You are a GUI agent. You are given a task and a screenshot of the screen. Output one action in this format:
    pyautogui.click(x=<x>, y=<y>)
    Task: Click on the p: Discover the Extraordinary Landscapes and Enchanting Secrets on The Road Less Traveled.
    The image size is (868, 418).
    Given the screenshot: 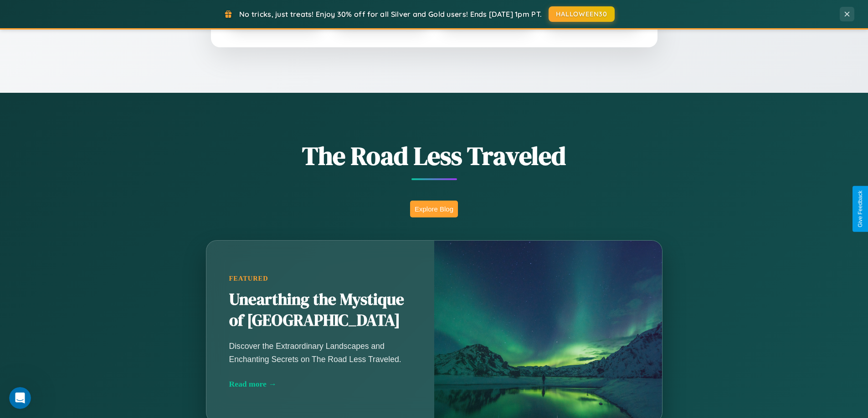 What is the action you would take?
    pyautogui.click(x=320, y=352)
    